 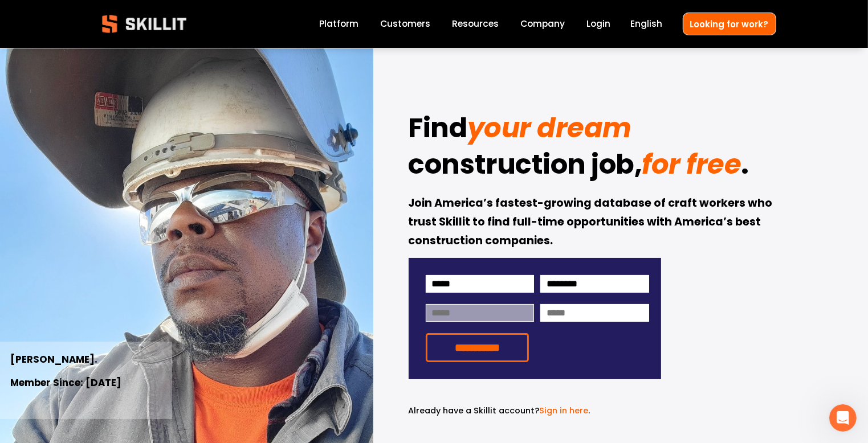 I want to click on strong: Find, so click(x=437, y=130).